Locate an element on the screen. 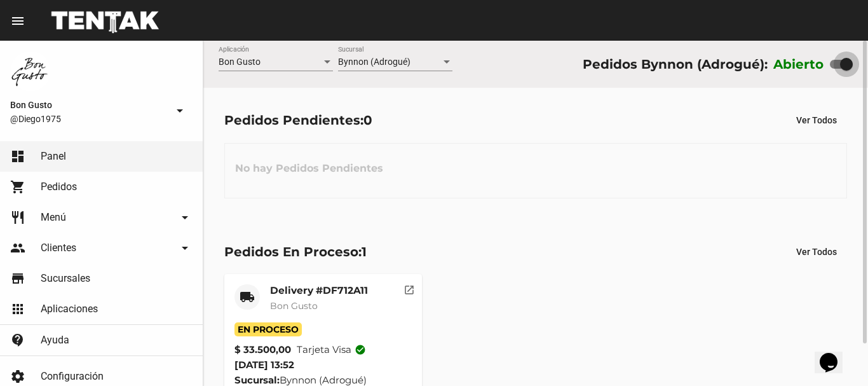  img: 8570adf9-ca52-4367-b116-ae09c64cf26e.jpg is located at coordinates (31, 71).